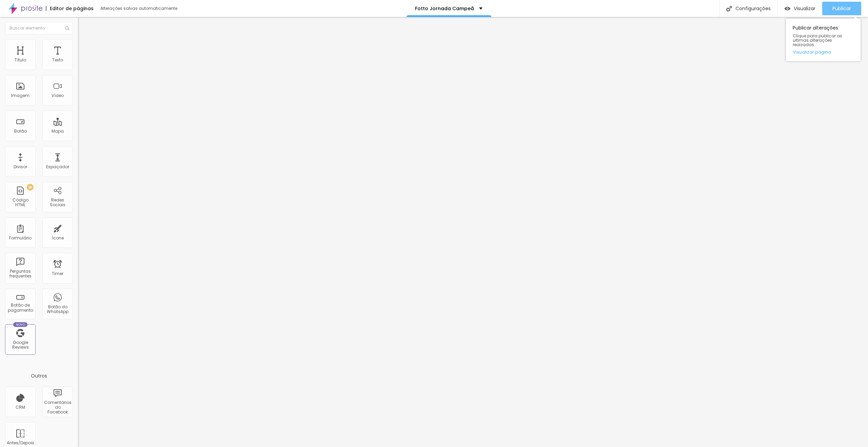 The width and height of the screenshot is (868, 447). Describe the element at coordinates (823, 40) in the screenshot. I see `div: Publicar alterações` at that location.